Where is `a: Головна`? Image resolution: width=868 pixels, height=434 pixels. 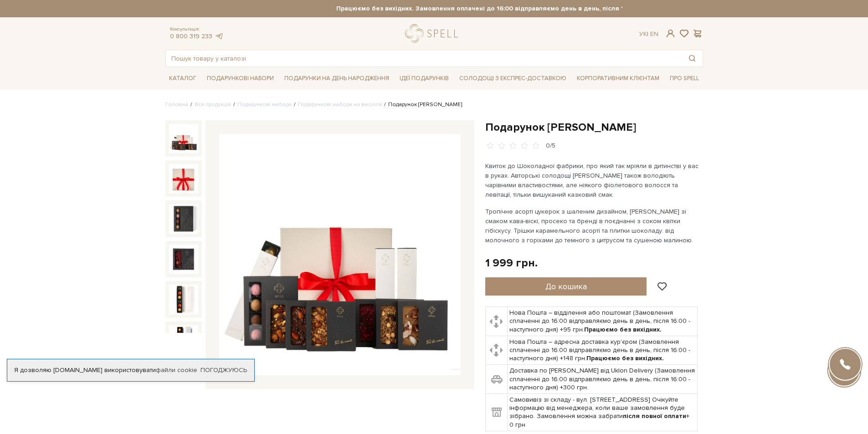 a: Головна is located at coordinates (177, 104).